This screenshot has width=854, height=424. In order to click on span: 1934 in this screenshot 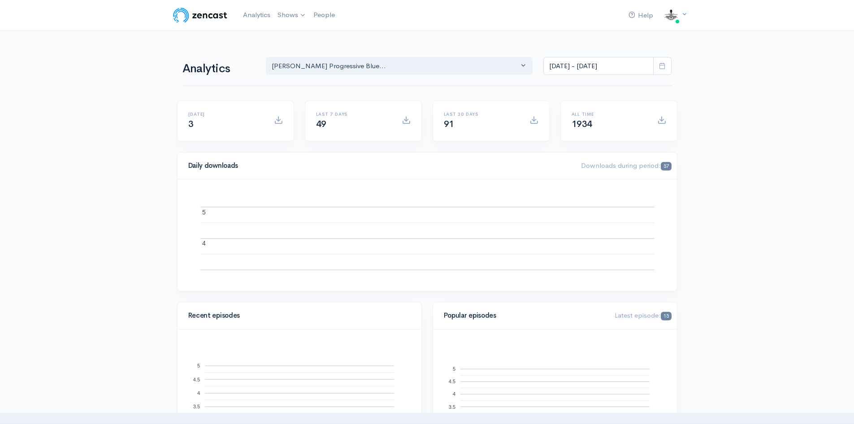, I will do `click(582, 124)`.